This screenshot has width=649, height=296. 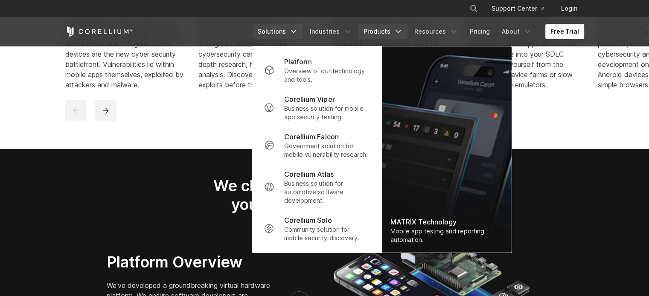 I want to click on p: Corellium Solo, so click(x=307, y=220).